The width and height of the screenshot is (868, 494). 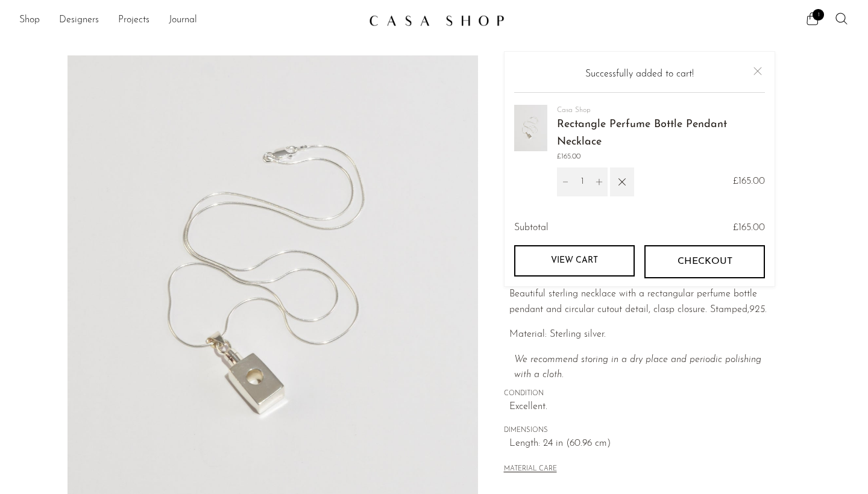 What do you see at coordinates (183, 21) in the screenshot?
I see `a: Journal` at bounding box center [183, 21].